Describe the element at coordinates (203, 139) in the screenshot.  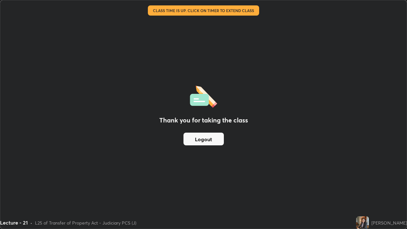
I see `button: Logout` at that location.